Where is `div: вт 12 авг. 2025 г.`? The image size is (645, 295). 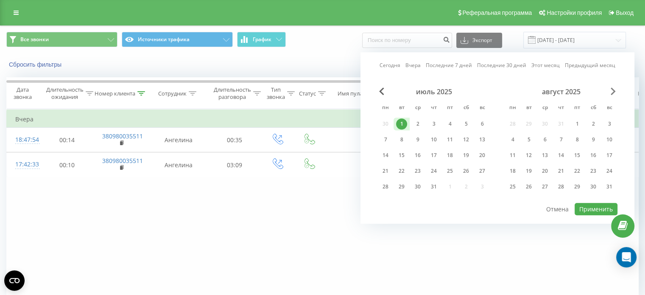 div: вт 12 авг. 2025 г. is located at coordinates (529, 155).